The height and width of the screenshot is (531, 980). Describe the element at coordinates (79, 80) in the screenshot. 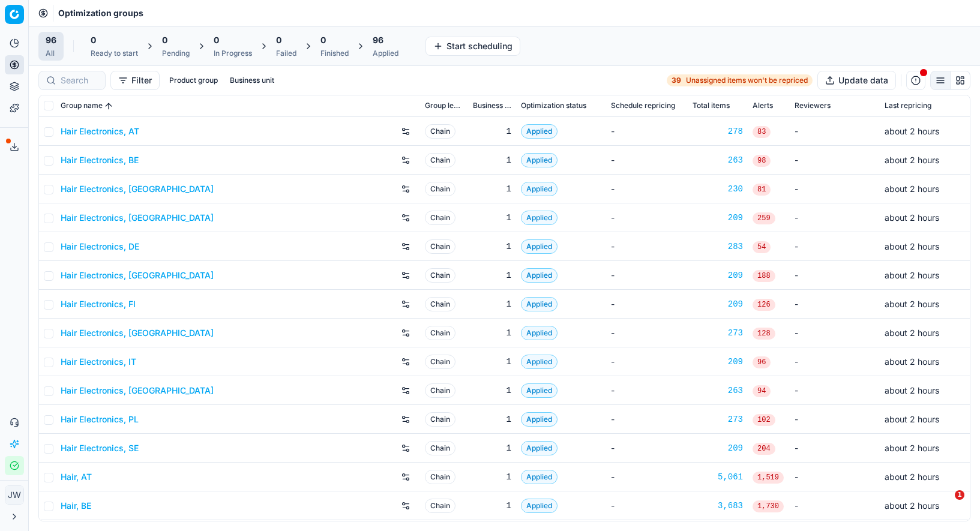

I see `input: Search` at that location.